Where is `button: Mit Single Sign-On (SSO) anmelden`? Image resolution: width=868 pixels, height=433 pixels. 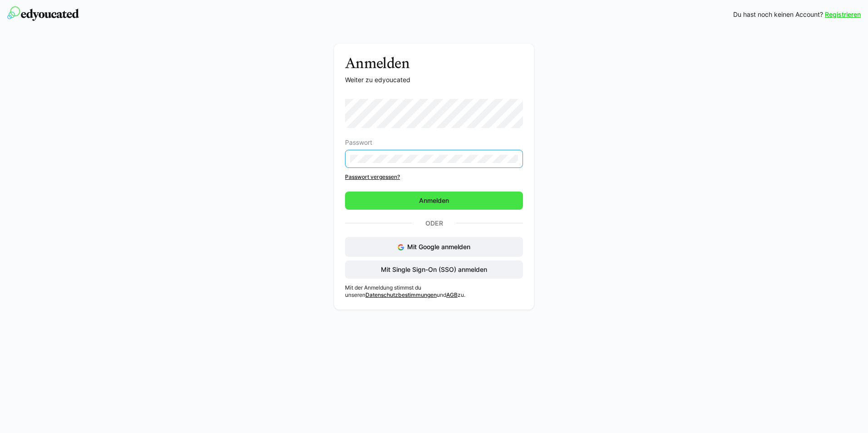
button: Mit Single Sign-On (SSO) anmelden is located at coordinates (434, 270).